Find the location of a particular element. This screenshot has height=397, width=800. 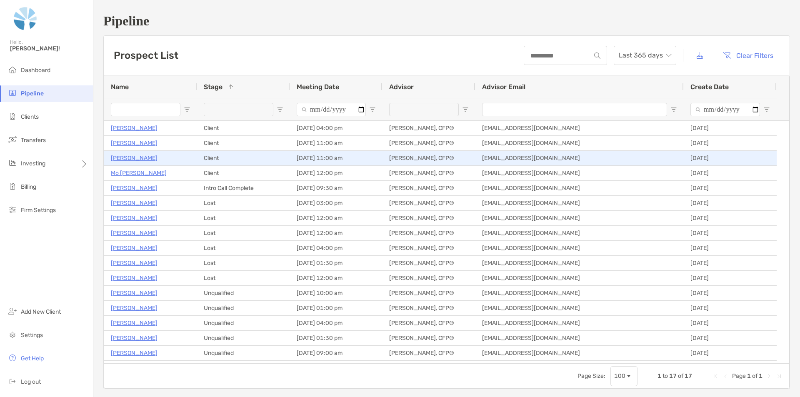

span: Name is located at coordinates (120, 87).